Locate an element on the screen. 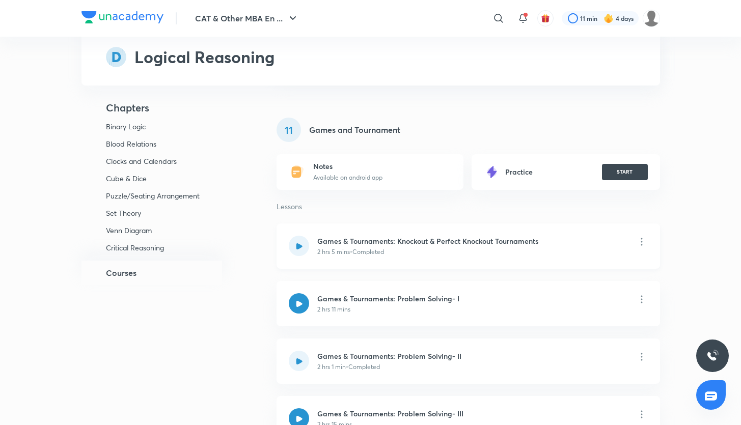 The image size is (741, 425). p: Venn Diagram is located at coordinates (155, 231).